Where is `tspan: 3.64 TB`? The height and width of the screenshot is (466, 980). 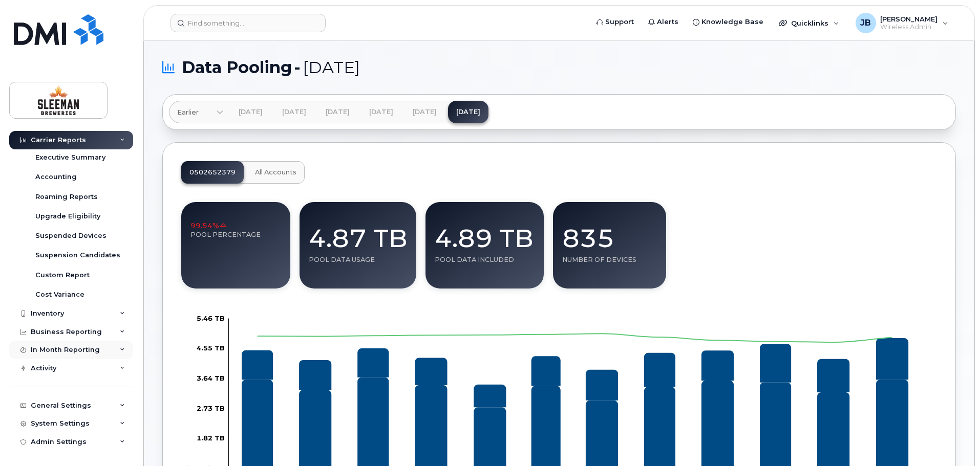 tspan: 3.64 TB is located at coordinates (211, 378).